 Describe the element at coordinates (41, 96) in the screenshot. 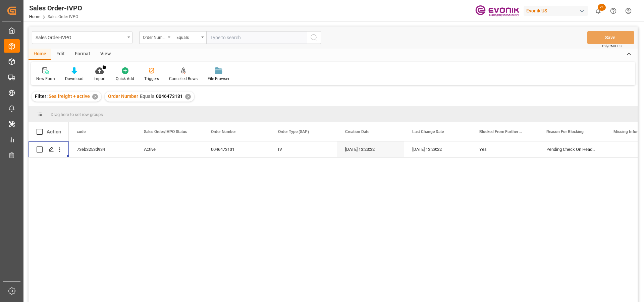

I see `span: Filter :` at that location.